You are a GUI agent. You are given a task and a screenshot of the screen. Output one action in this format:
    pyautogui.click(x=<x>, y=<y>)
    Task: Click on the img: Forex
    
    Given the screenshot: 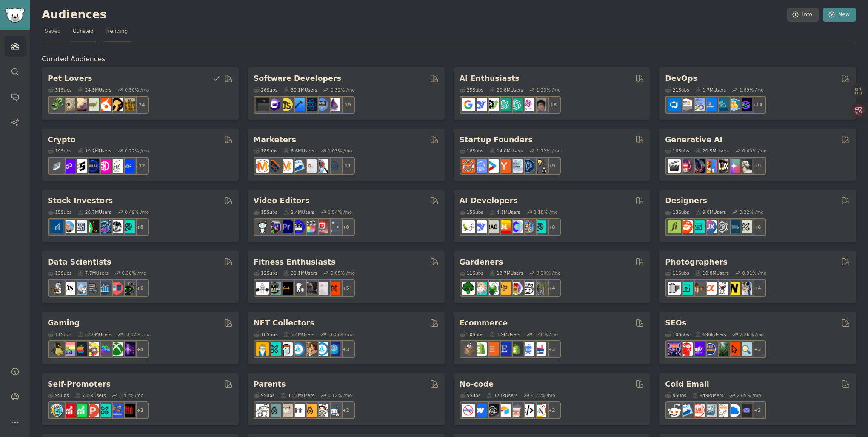 What is the action you would take?
    pyautogui.click(x=80, y=227)
    